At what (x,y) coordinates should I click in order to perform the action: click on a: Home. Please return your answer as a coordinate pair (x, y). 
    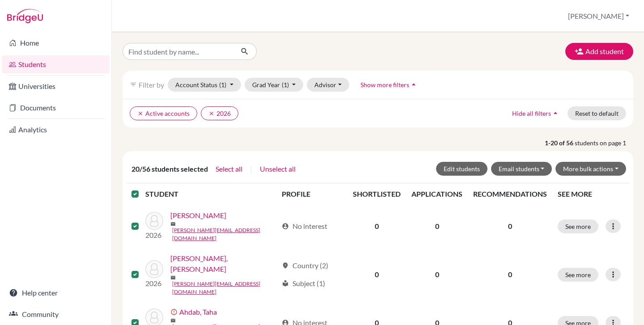
    Looking at the image, I should click on (56, 43).